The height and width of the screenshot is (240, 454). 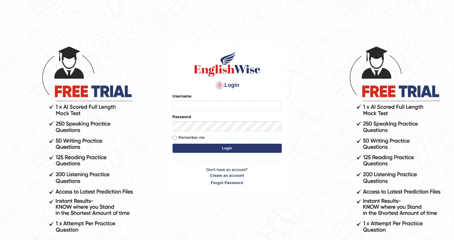 What do you see at coordinates (227, 85) in the screenshot?
I see `h4: Login` at bounding box center [227, 85].